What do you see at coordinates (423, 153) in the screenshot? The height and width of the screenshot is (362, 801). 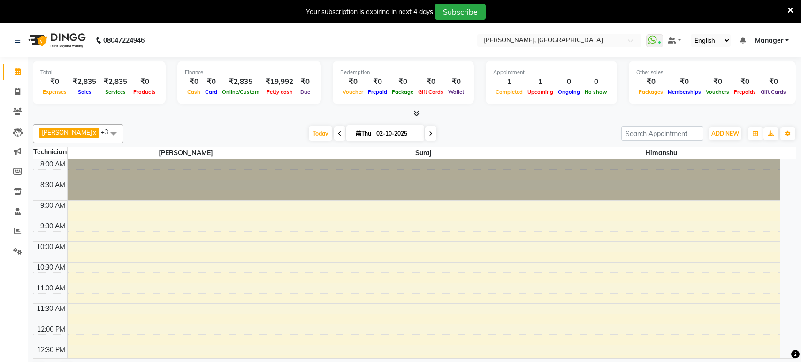 I see `span: Suraj` at bounding box center [423, 153].